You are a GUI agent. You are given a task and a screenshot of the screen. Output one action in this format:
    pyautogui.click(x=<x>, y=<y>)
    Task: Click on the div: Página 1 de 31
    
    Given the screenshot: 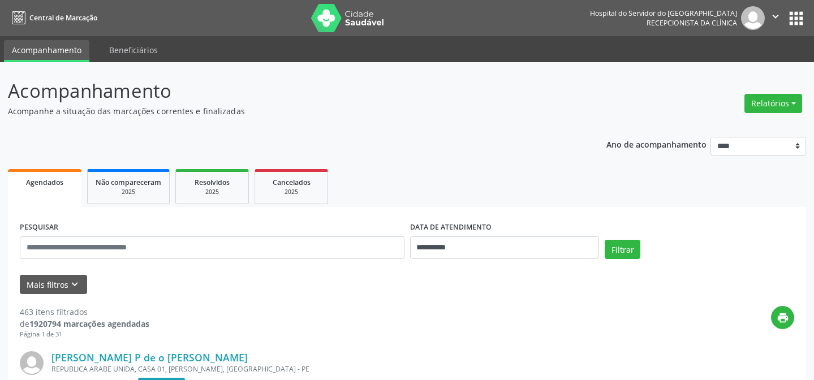 What is the action you would take?
    pyautogui.click(x=84, y=334)
    